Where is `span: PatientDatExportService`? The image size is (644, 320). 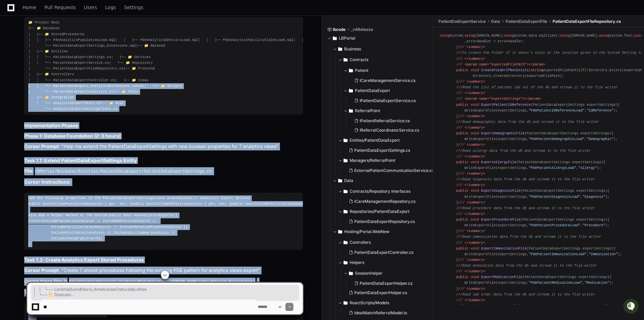 span: PatientDatExportService is located at coordinates (462, 22).